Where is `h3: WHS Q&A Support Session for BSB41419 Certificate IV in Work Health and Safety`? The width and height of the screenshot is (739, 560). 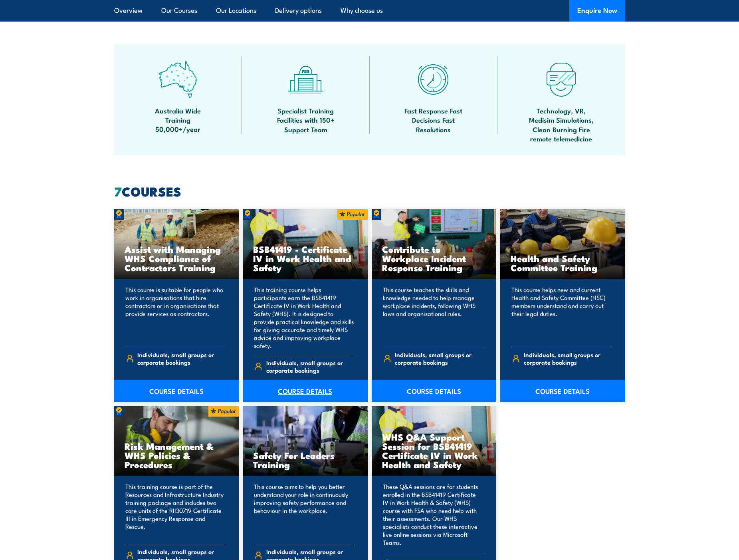
h3: WHS Q&A Support Session for BSB41419 Certificate IV in Work Health and Safety is located at coordinates (434, 450).